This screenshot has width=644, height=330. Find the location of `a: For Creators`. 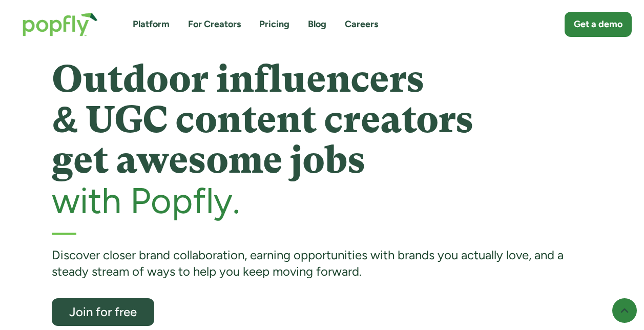

a: For Creators is located at coordinates (214, 24).